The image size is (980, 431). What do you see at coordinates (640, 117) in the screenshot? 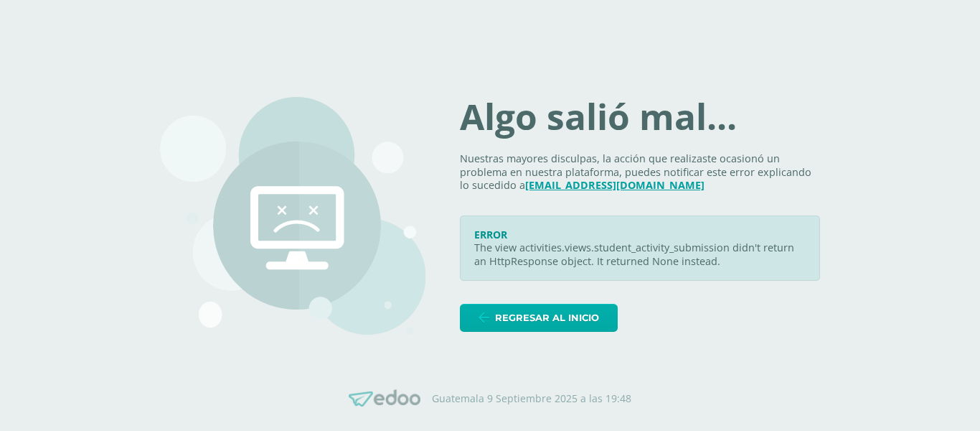
I see `h1: Algo salió mal...` at bounding box center [640, 117].